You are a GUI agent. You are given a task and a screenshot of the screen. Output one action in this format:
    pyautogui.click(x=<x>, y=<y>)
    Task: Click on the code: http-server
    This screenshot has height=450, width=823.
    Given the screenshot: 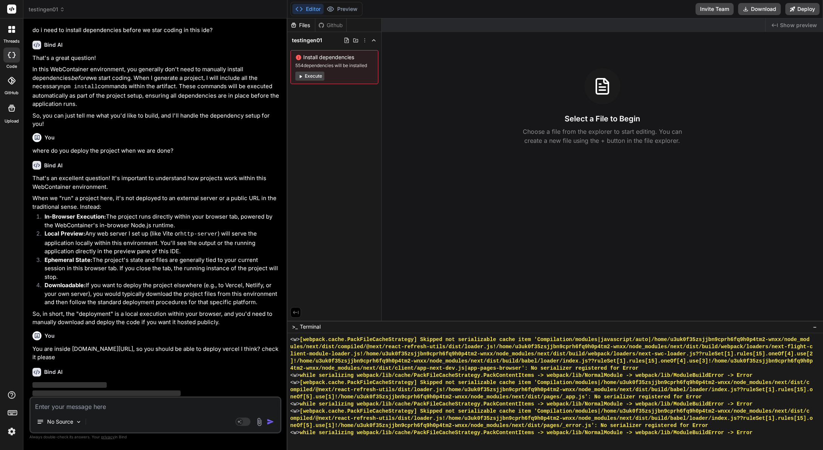 What is the action you would take?
    pyautogui.click(x=199, y=234)
    